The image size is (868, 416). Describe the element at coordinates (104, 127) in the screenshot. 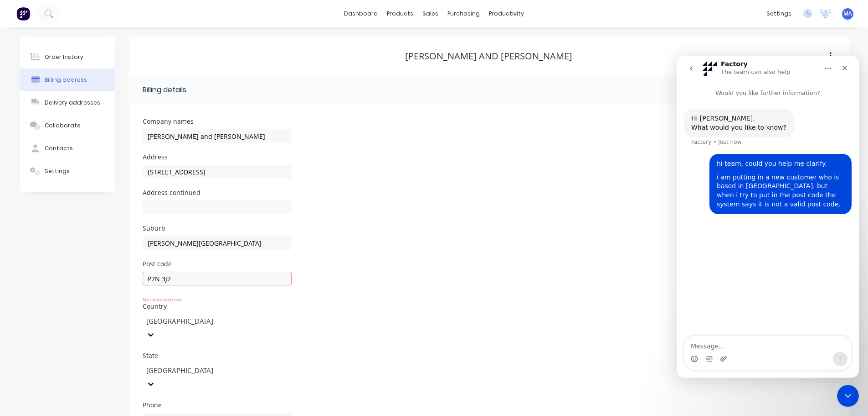

I see `div: hi team, could you help me clarify.i am putting in a new customer who is based in [GEOGRAPHIC_DAT...` at that location.